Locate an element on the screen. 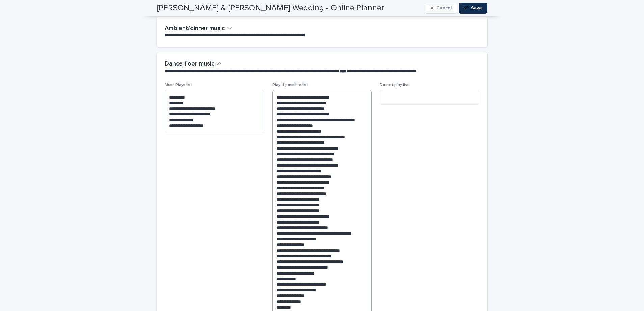 The image size is (644, 311). button: Dance floor music is located at coordinates (193, 64).